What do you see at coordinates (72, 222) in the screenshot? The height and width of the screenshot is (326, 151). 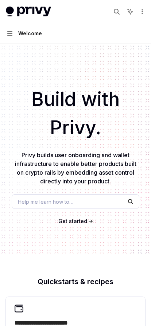 I see `a: Get started` at bounding box center [72, 222].